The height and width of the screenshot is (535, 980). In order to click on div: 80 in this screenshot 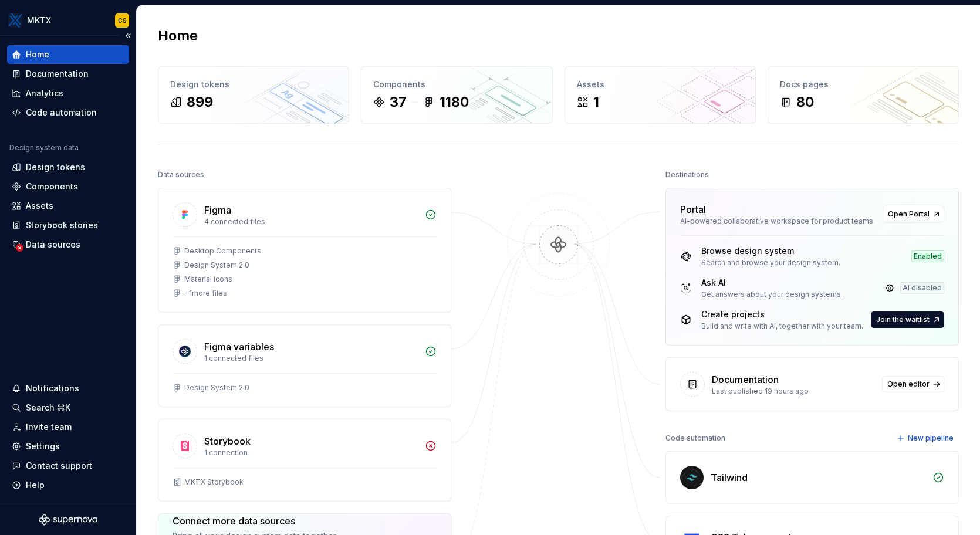, I will do `click(805, 102)`.